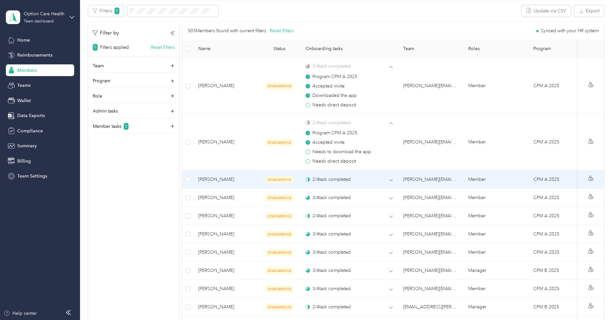 The height and width of the screenshot is (320, 615). Describe the element at coordinates (430, 198) in the screenshot. I see `td: alison.brock@optioncare.com` at that location.